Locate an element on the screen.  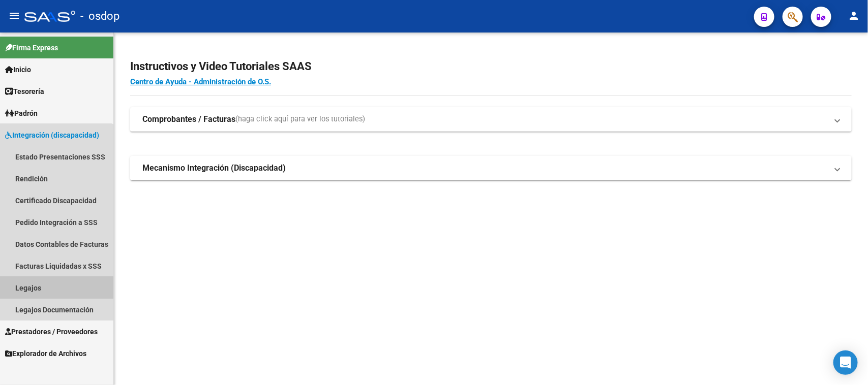
mat-icon: menu is located at coordinates (14, 16).